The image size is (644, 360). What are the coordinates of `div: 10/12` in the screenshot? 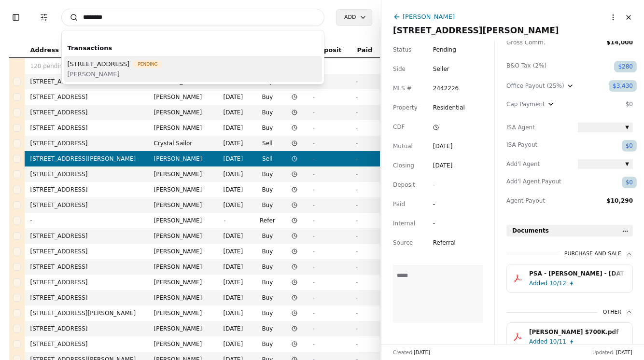 It's located at (558, 283).